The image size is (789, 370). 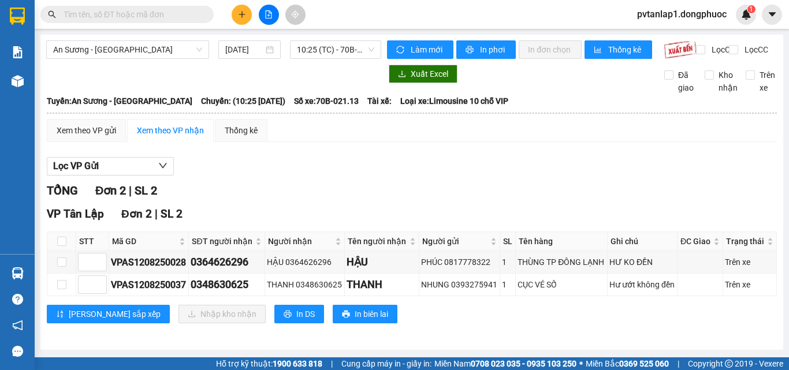 What do you see at coordinates (523, 364) in the screenshot?
I see `strong: 0708 023 035 - 0935 103 250` at bounding box center [523, 364].